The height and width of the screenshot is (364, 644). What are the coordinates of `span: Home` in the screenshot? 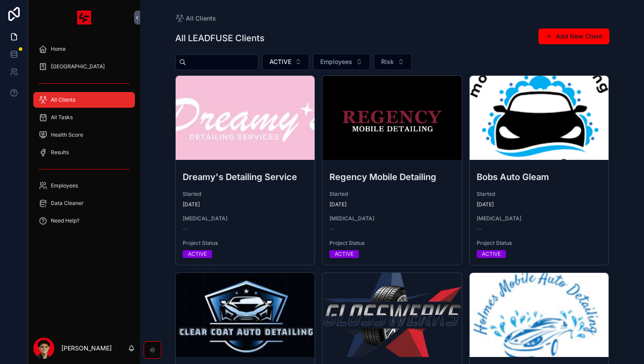 It's located at (59, 49).